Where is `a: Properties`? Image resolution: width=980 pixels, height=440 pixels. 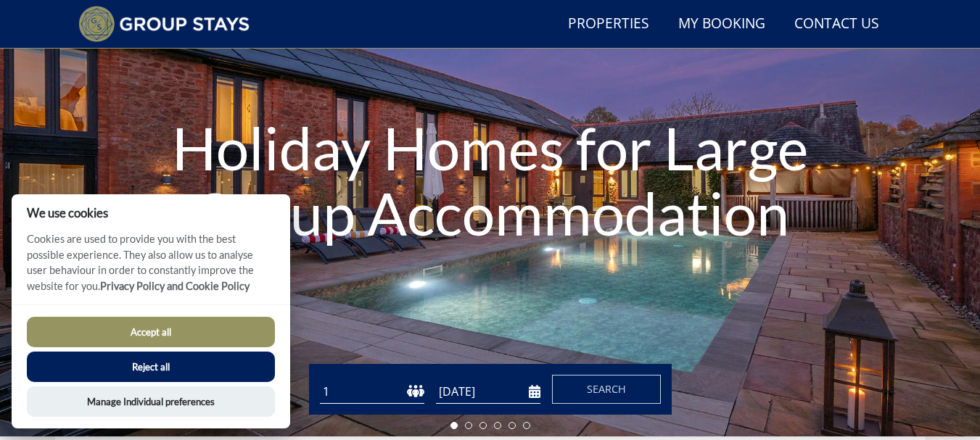 a: Properties is located at coordinates (609, 24).